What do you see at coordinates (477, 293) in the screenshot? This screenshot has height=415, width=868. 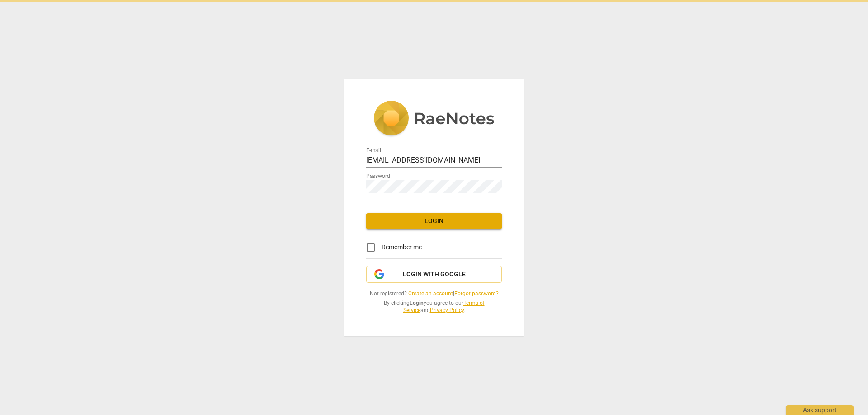 I see `a: Forgot password?` at bounding box center [477, 293].